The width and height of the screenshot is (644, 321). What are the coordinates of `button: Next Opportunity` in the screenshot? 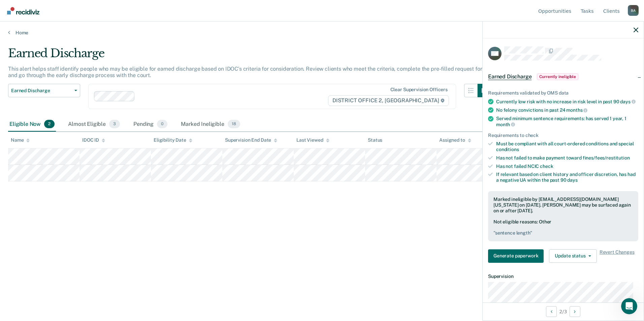 It's located at (575, 312).